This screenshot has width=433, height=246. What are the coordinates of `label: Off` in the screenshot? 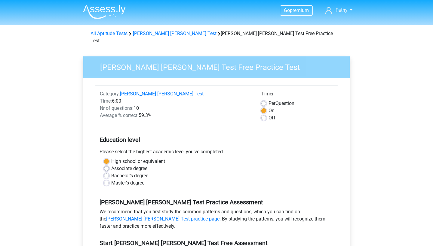 It's located at (272, 118).